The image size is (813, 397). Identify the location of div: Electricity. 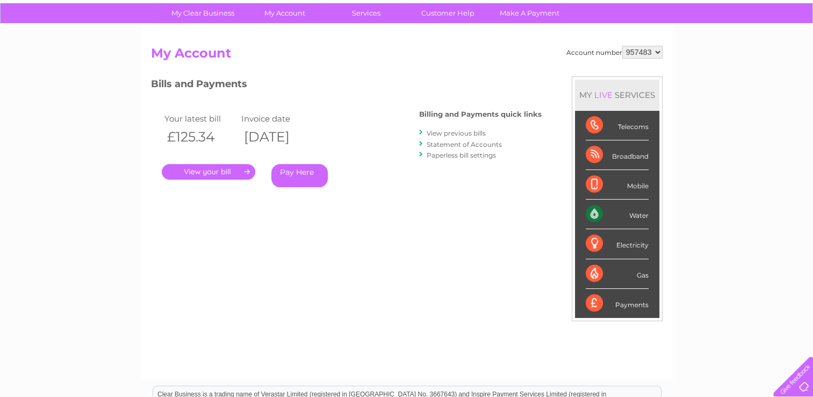
(617, 244).